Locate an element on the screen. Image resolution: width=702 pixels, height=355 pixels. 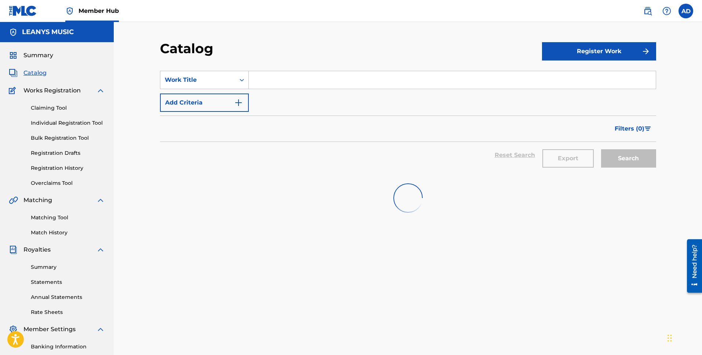
div: Help is located at coordinates (666, 11).